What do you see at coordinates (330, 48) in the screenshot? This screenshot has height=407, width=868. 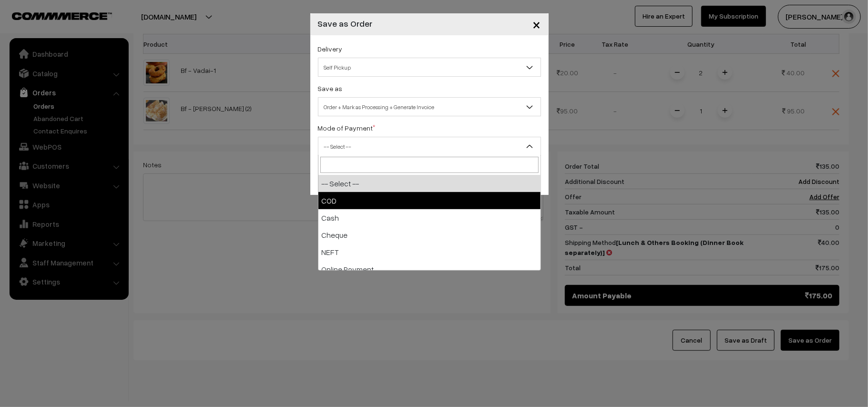 I see `label: Delivery` at bounding box center [330, 48].